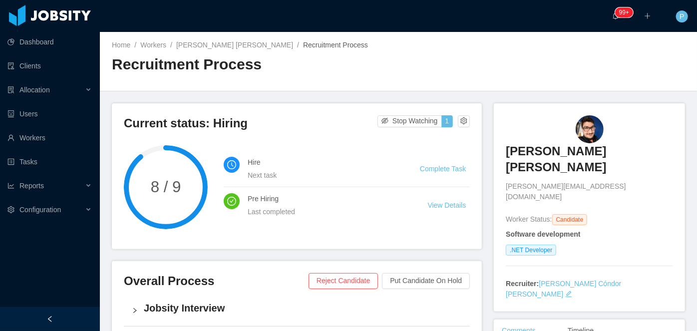  What do you see at coordinates (569, 294) in the screenshot?
I see `i: icon: edit` at bounding box center [569, 294].